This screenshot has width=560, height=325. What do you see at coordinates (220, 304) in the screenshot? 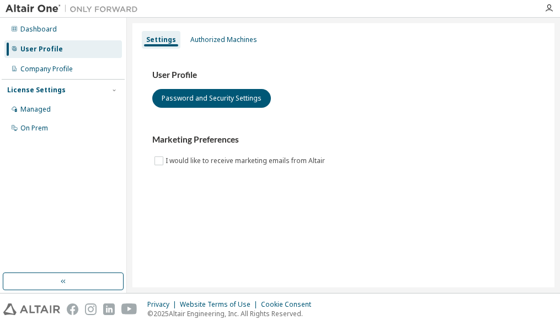
I see `div: Website Terms of Use` at bounding box center [220, 304].